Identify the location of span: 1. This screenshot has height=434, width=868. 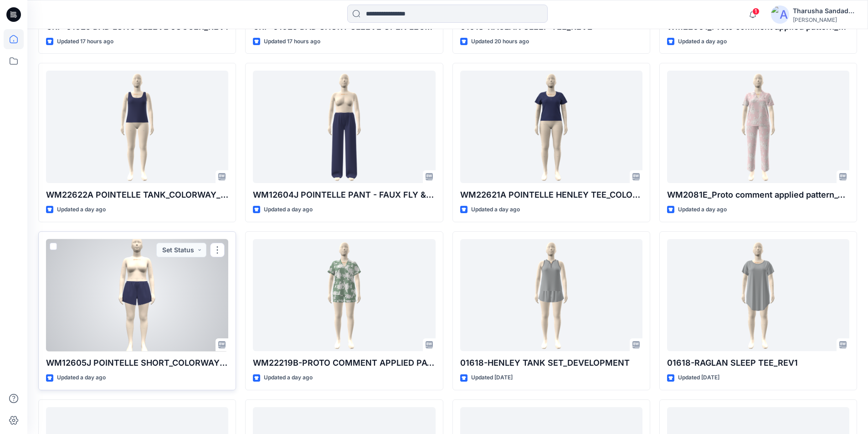
(756, 12).